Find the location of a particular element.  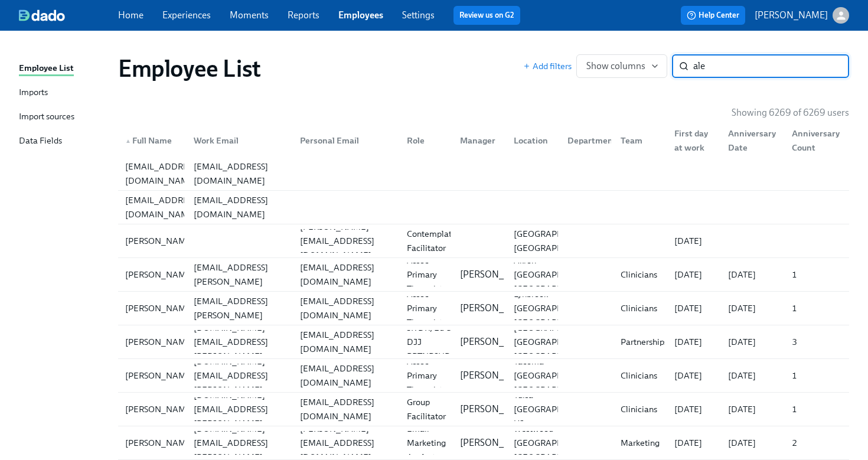

div: Location is located at coordinates (534, 140).